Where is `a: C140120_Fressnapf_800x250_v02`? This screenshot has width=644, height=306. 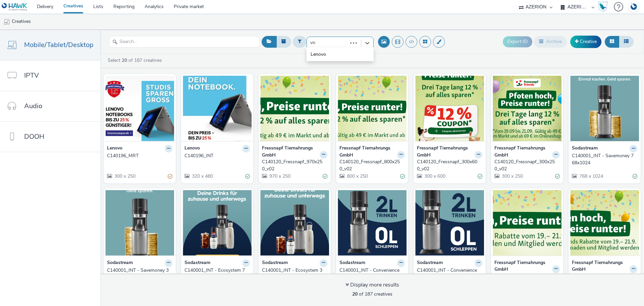
a: C140120_Fressnapf_800x250_v02 is located at coordinates (372, 165).